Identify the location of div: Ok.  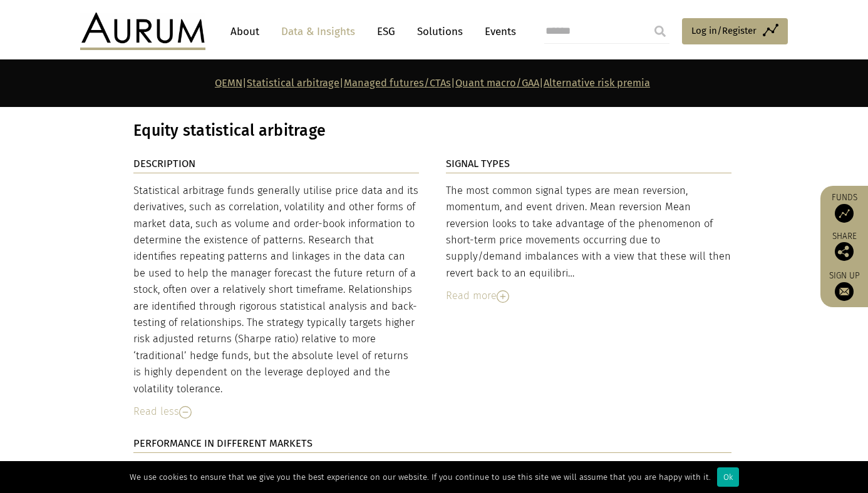
(728, 477).